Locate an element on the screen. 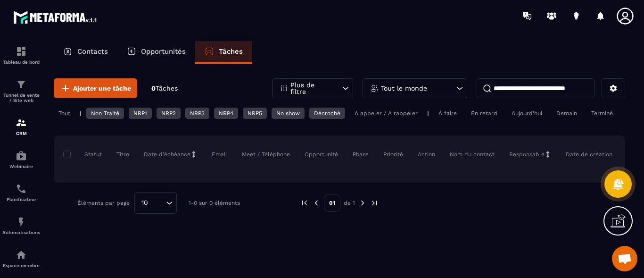 This screenshot has height=278, width=644. div: Tout is located at coordinates (64, 113).